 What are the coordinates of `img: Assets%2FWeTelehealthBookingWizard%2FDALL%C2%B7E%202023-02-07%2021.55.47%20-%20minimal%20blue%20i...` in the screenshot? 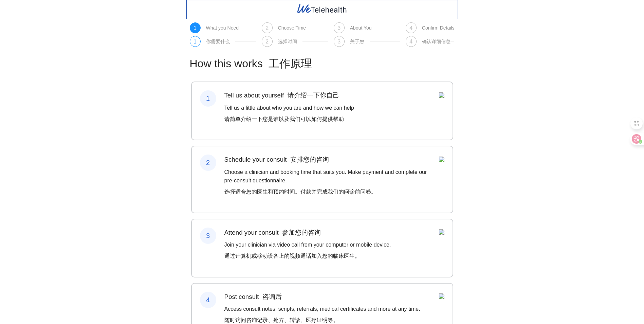 It's located at (442, 232).